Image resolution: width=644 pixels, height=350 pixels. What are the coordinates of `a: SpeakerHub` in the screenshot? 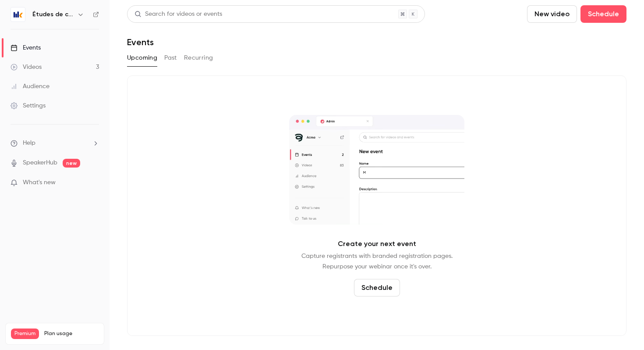 It's located at (40, 163).